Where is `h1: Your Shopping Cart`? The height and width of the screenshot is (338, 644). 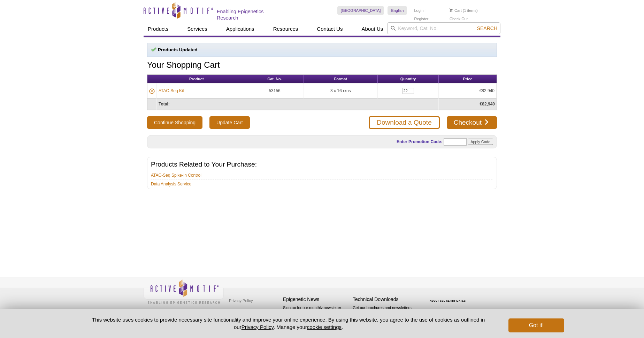
h1: Your Shopping Cart is located at coordinates (322, 65).